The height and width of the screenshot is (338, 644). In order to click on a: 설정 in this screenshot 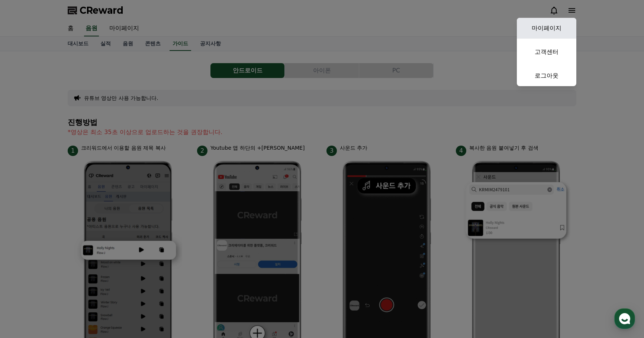, I will do `click(119, 245)`.